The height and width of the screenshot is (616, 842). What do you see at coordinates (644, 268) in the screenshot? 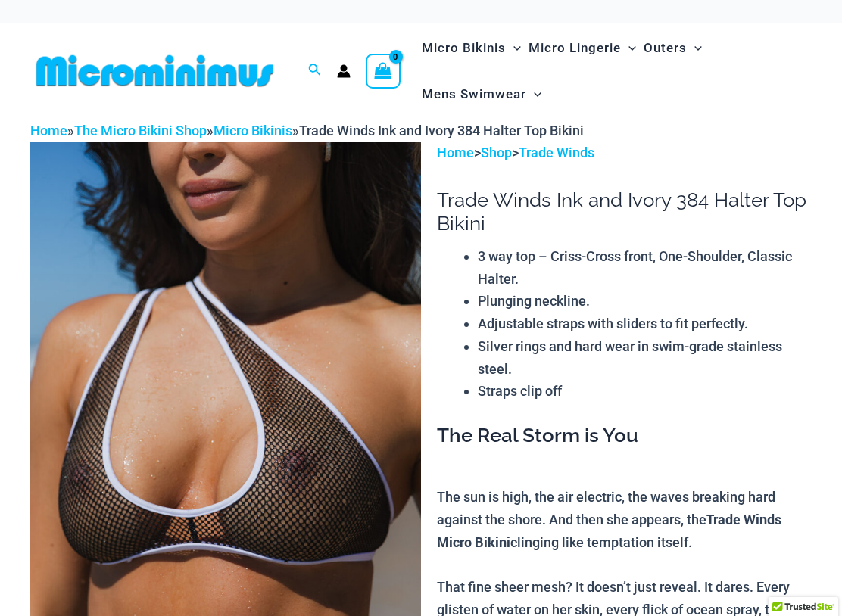
I see `li: 3 way top – Criss-Cross front, One-Shoulder, Classic Halter.` at bounding box center [644, 268].